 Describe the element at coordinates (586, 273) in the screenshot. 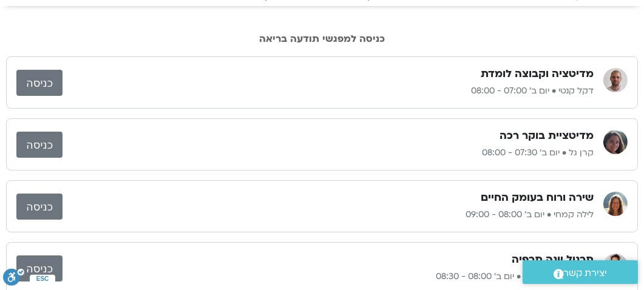

I see `span: יצירת קשר` at that location.